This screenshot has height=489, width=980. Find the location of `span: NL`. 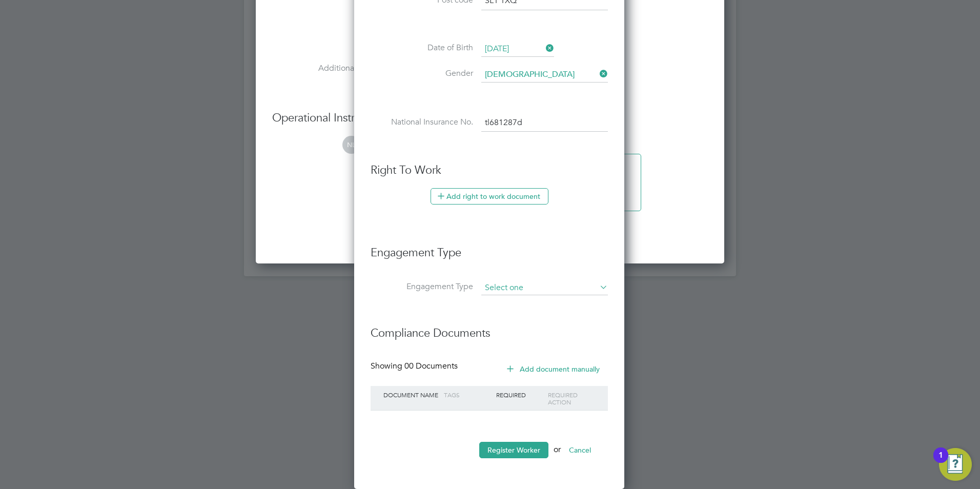

span: NL is located at coordinates (351, 145).